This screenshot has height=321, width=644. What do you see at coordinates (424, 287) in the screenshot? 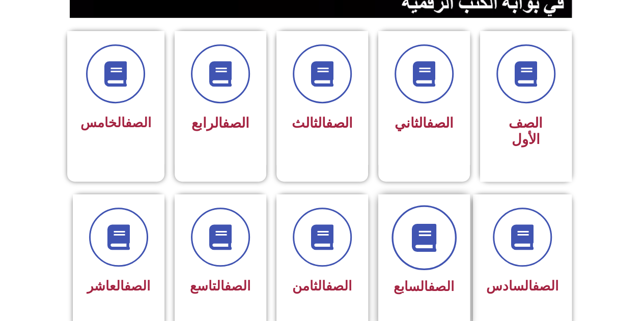
I see `span: السابع` at bounding box center [424, 287].